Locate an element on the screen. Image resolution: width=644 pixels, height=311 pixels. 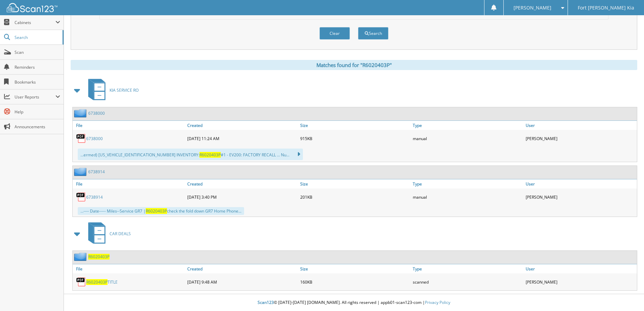
span: Help is located at coordinates (37, 112).